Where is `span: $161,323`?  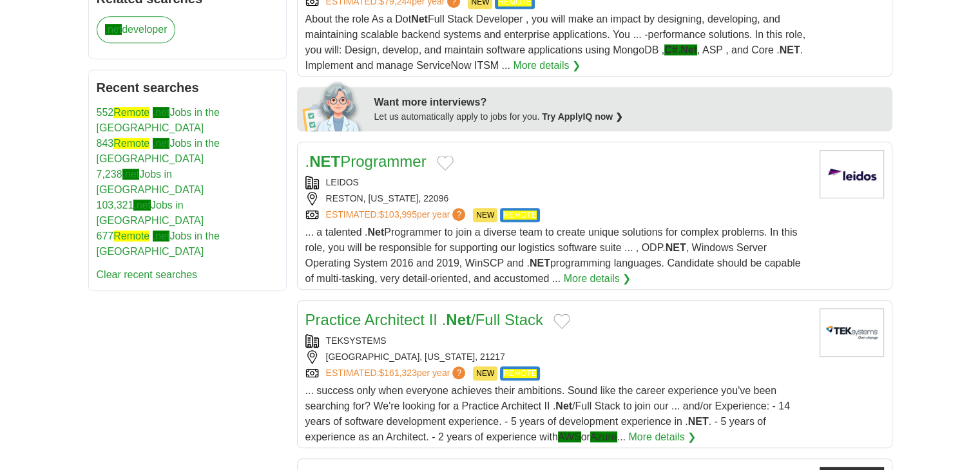
span: $161,323 is located at coordinates (398, 373).